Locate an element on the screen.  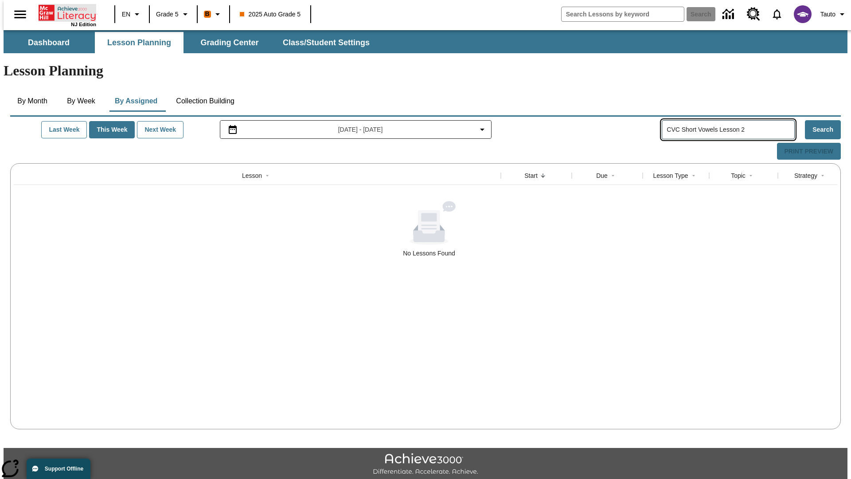
div: Topic is located at coordinates (738, 176).